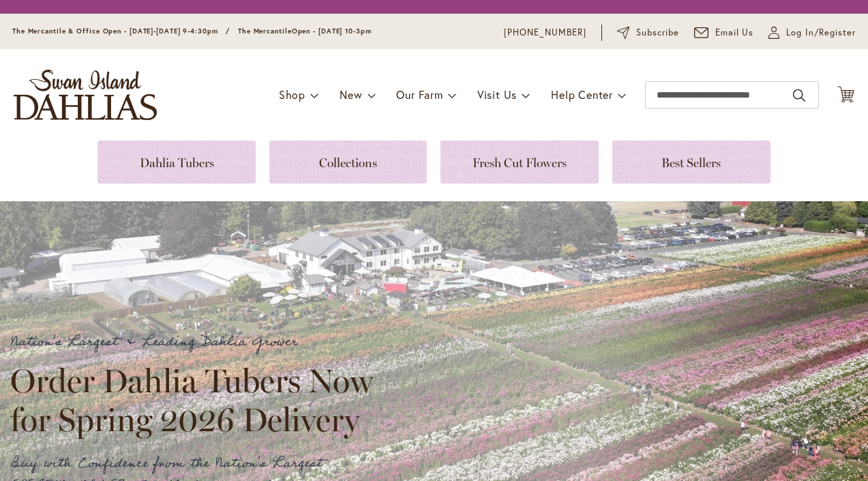 This screenshot has height=481, width=868. What do you see at coordinates (350, 94) in the screenshot?
I see `span: New` at bounding box center [350, 94].